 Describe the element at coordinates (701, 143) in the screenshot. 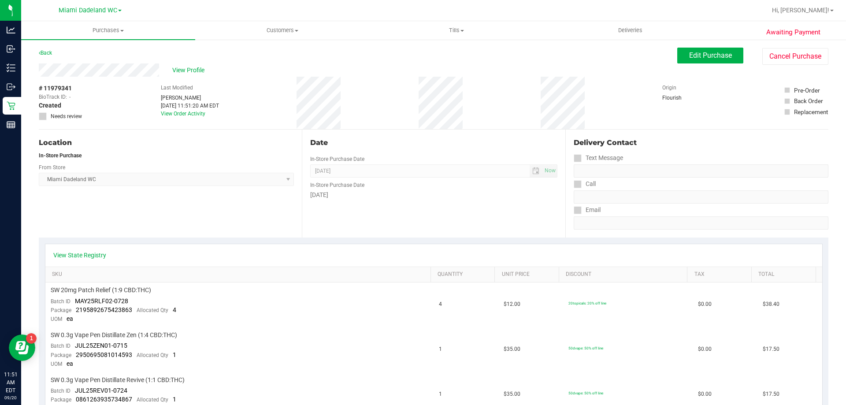

I see `div: Delivery Contact` at that location.